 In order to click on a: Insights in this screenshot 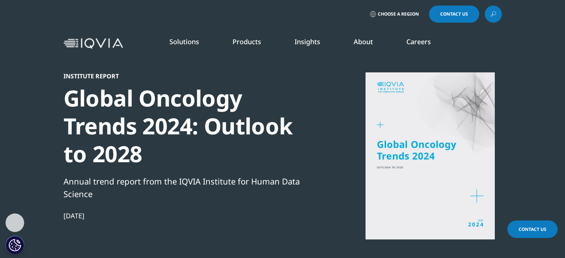, I will do `click(307, 42)`.